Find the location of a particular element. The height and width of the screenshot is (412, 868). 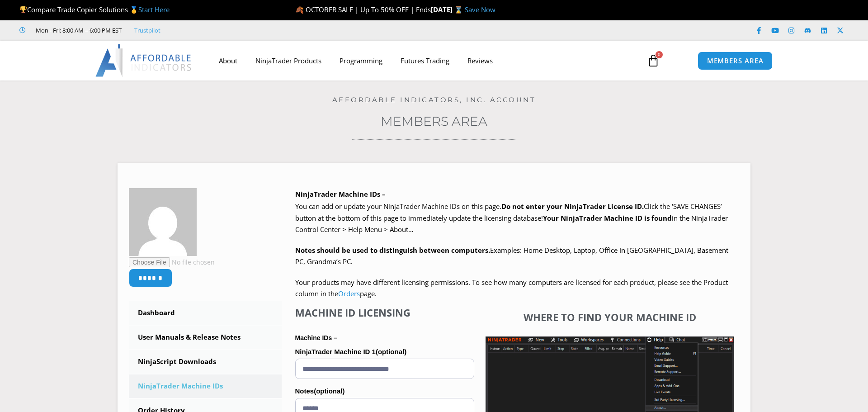

a: Affordable Indicators, Inc. Account is located at coordinates (434, 100).